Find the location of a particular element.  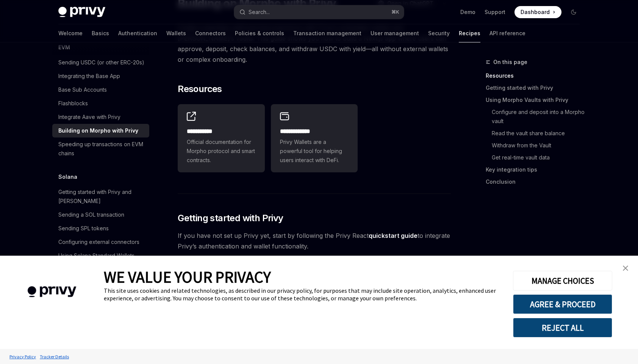

div: Sending SPL tokens is located at coordinates (84, 229).